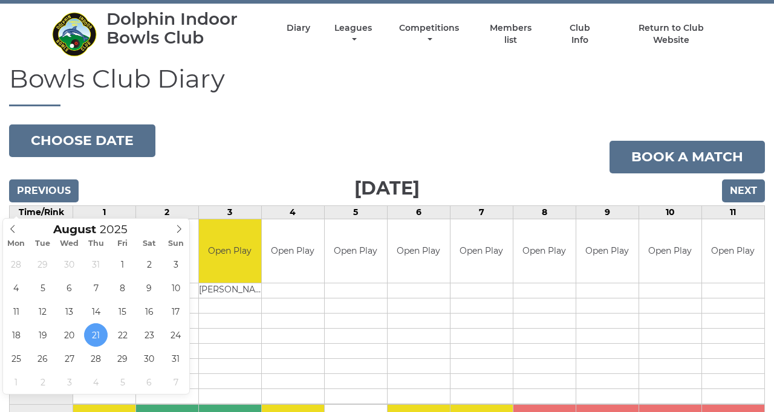  What do you see at coordinates (175, 358) in the screenshot?
I see `span: August 31, 2025` at bounding box center [175, 358].